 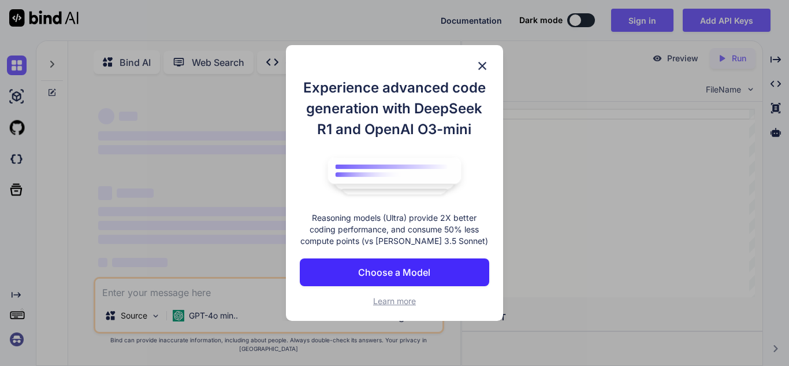 I want to click on span: Learn more, so click(x=395, y=300).